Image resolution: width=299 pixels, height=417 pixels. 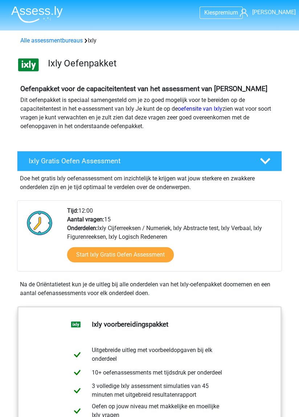 What do you see at coordinates (86, 219) in the screenshot?
I see `b: Aantal vragen:` at bounding box center [86, 219].